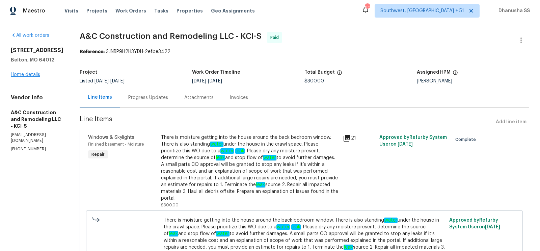 This screenshot has width=540, height=251. What do you see at coordinates (34, 11) in the screenshot?
I see `span: Maestro` at bounding box center [34, 11].